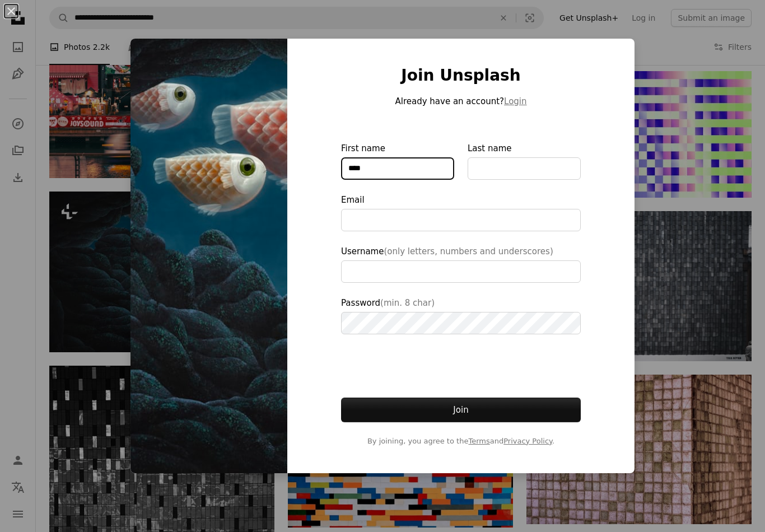  What do you see at coordinates (468, 251) in the screenshot?
I see `span: (only letters, numbers and underscores)` at bounding box center [468, 251].